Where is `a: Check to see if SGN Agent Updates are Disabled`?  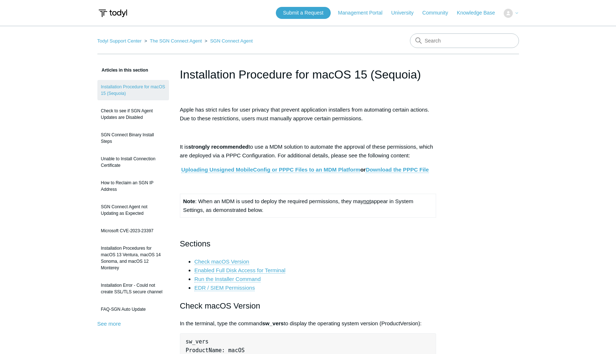
a: Check to see if SGN Agent Updates are Disabled is located at coordinates (133, 114).